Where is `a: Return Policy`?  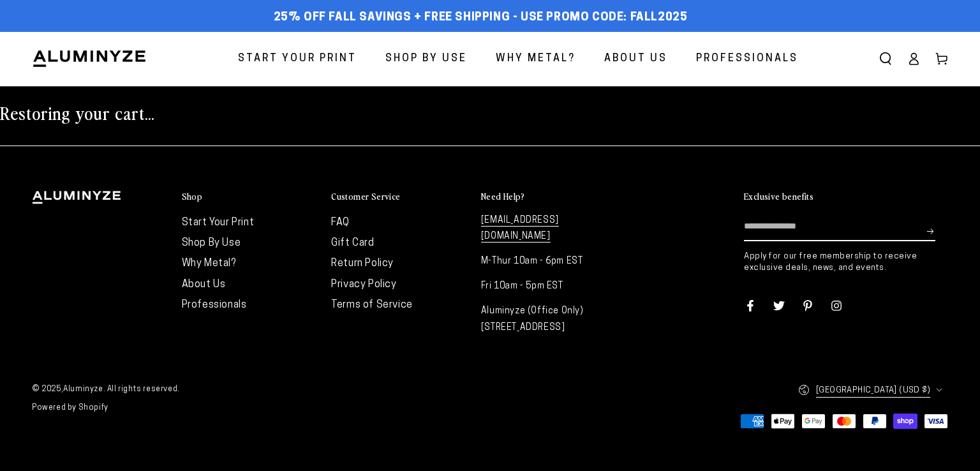 a: Return Policy is located at coordinates (363, 263).